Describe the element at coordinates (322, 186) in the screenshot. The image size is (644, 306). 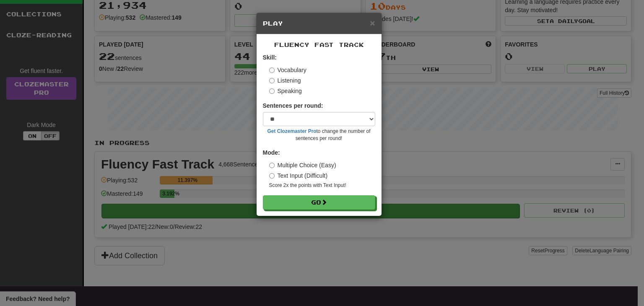
I see `small: Score 2x the points with Text Input !` at that location.